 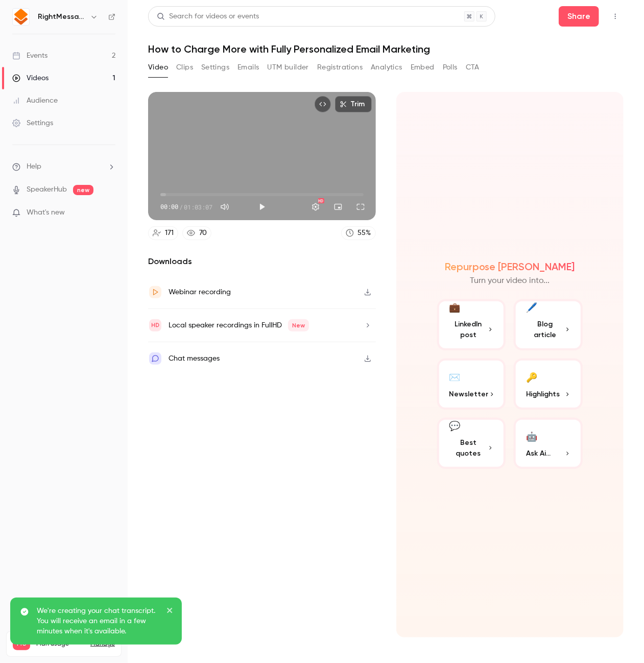 What do you see at coordinates (468, 449) in the screenshot?
I see `span: Best quotes` at bounding box center [468, 449].